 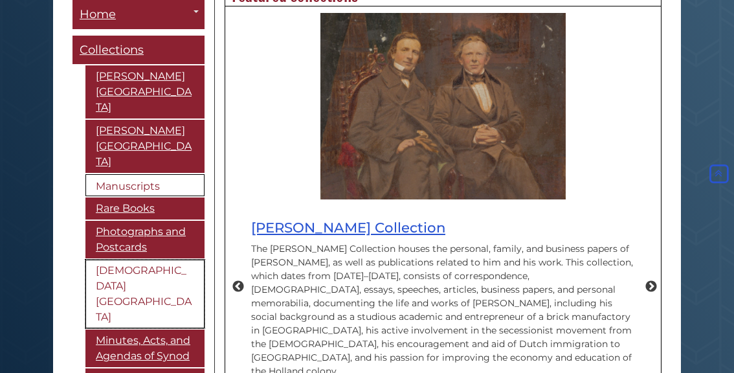 I want to click on button: Next, so click(x=651, y=287).